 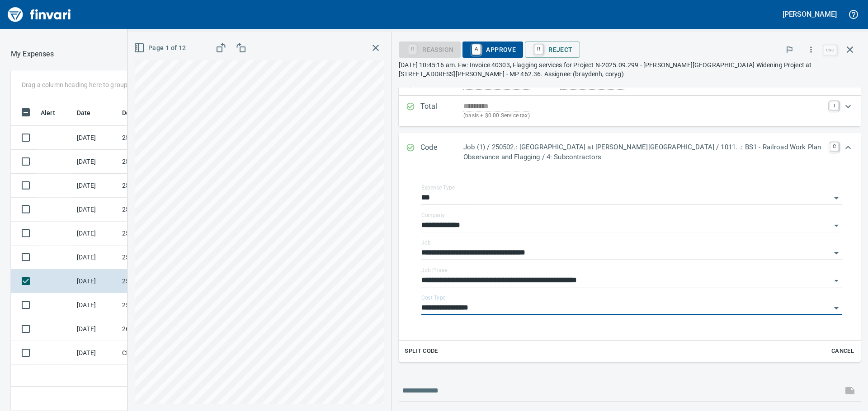 I want to click on button: AApprove, so click(x=493, y=50).